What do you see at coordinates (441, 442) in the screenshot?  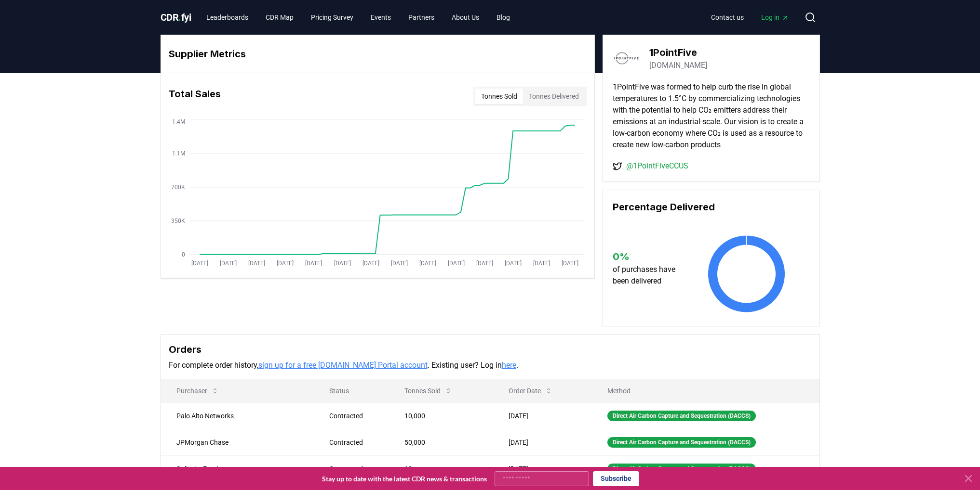 I see `td: 50,000` at bounding box center [441, 442].